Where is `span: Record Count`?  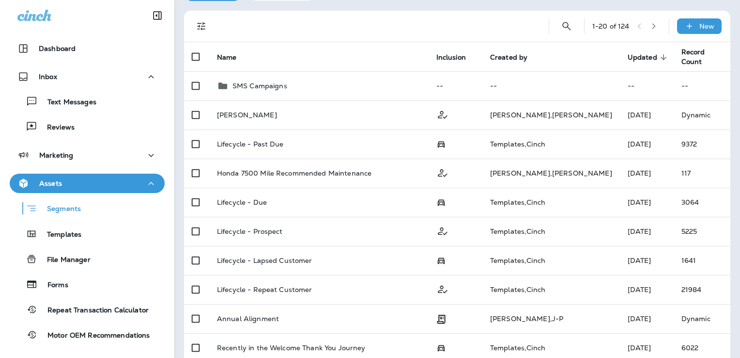 span: Record Count is located at coordinates (693, 57).